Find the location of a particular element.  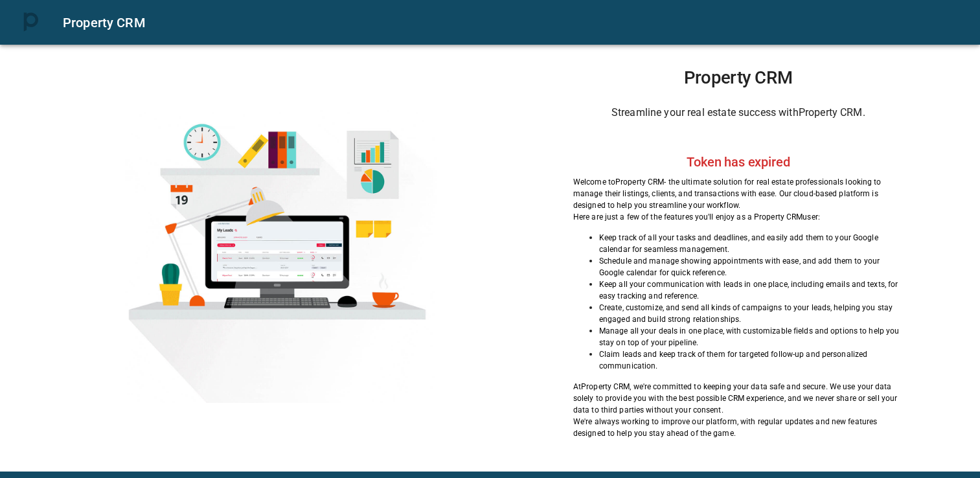

p: Welcome to Property CRM - the ultimate solution for real estate professionals looking to manage t... is located at coordinates (738, 193).